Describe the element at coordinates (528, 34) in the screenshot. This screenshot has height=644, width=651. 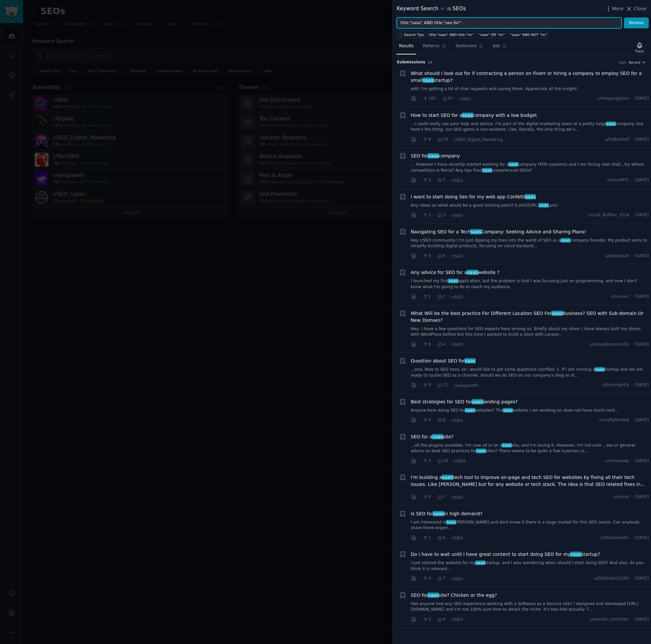
I see `a: "saas" AND NOT "im"` at that location.